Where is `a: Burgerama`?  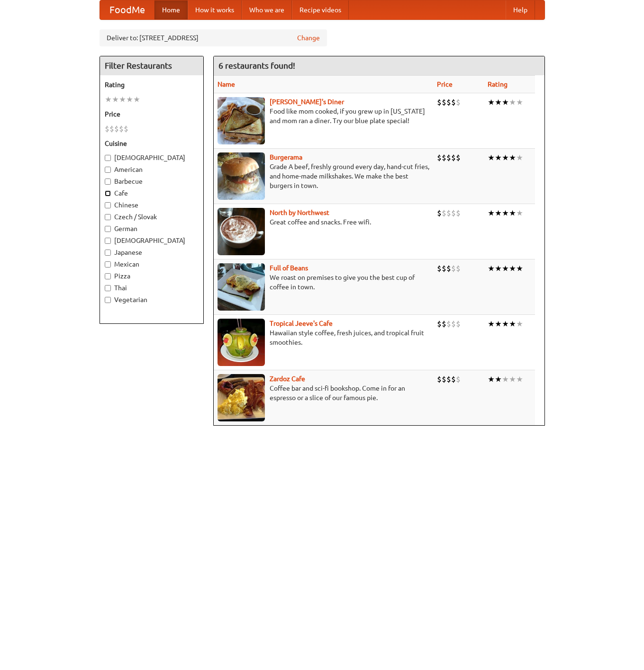
a: Burgerama is located at coordinates (286, 157).